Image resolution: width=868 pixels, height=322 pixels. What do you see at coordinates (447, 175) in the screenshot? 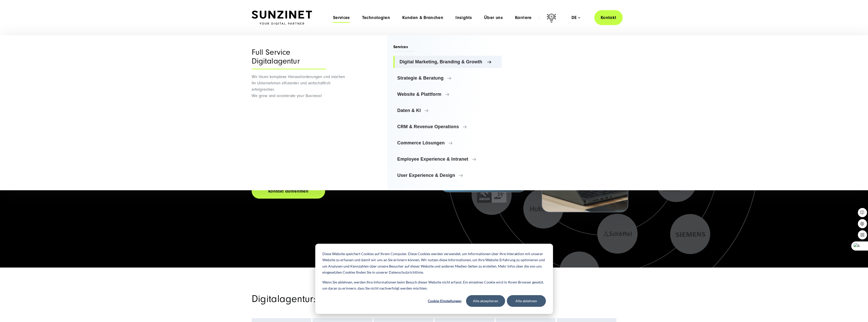
I see `a: User Experience & Design` at bounding box center [447, 175].